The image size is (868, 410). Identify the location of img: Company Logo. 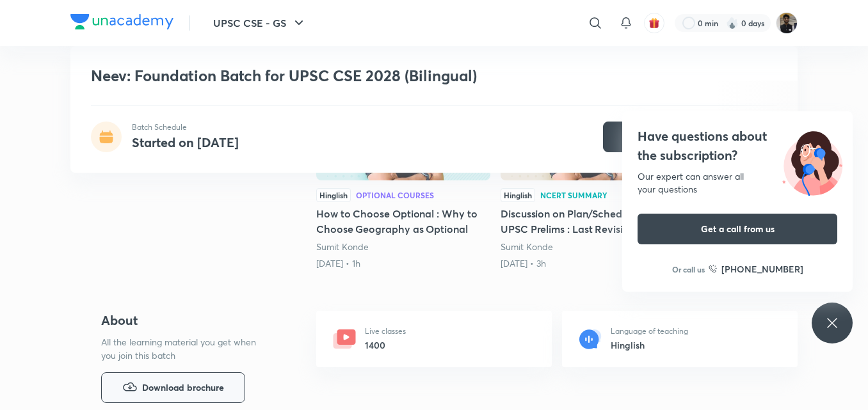
(121, 22).